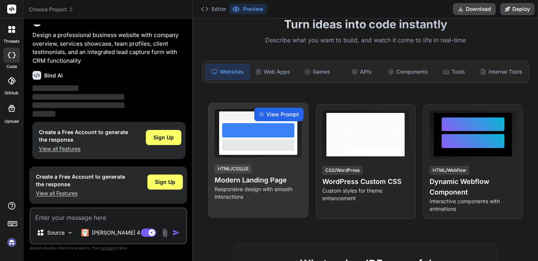  What do you see at coordinates (282, 114) in the screenshot?
I see `span: View Prompt` at bounding box center [282, 114].